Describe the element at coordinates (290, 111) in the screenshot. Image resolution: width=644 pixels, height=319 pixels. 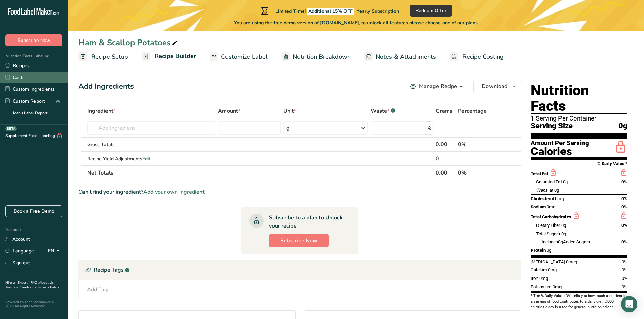
I see `span: Unit` at that location.